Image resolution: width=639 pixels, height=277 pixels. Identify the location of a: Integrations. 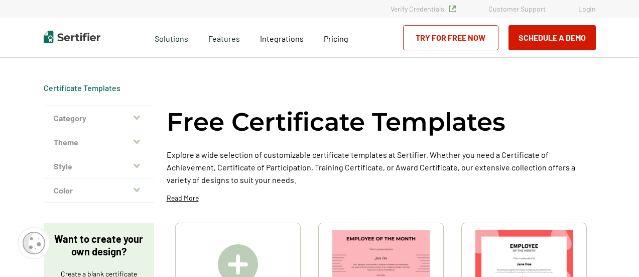
(282, 37).